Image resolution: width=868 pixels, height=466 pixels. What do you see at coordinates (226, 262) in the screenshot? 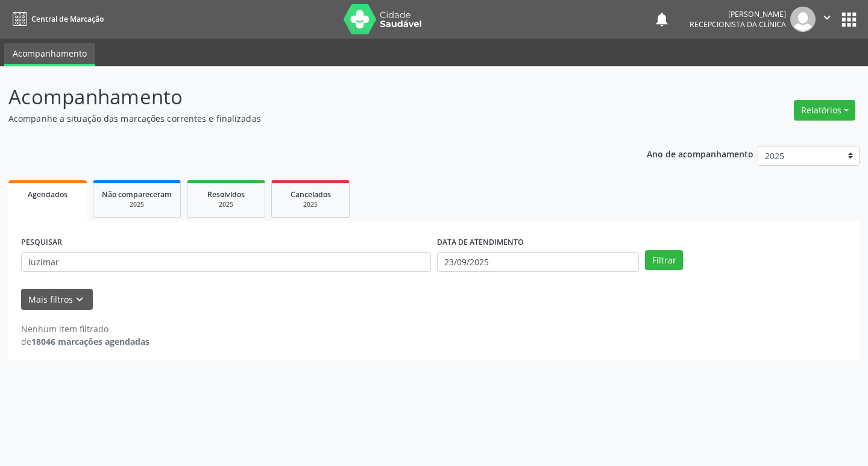
I see `input: Nome, CNS` at bounding box center [226, 262].